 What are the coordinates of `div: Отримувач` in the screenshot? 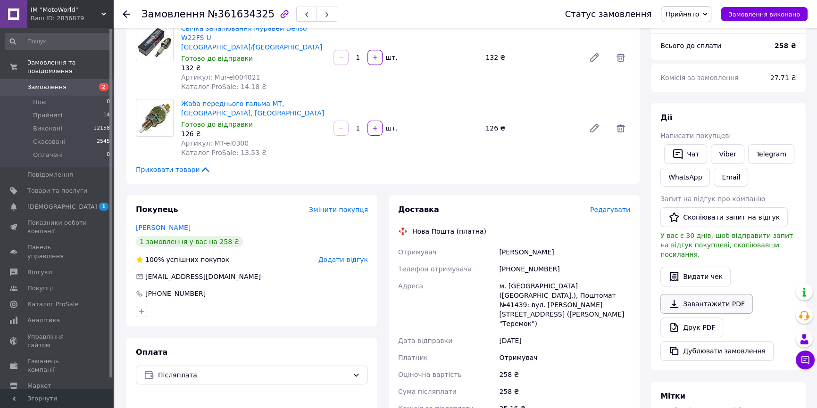 It's located at (564, 358).